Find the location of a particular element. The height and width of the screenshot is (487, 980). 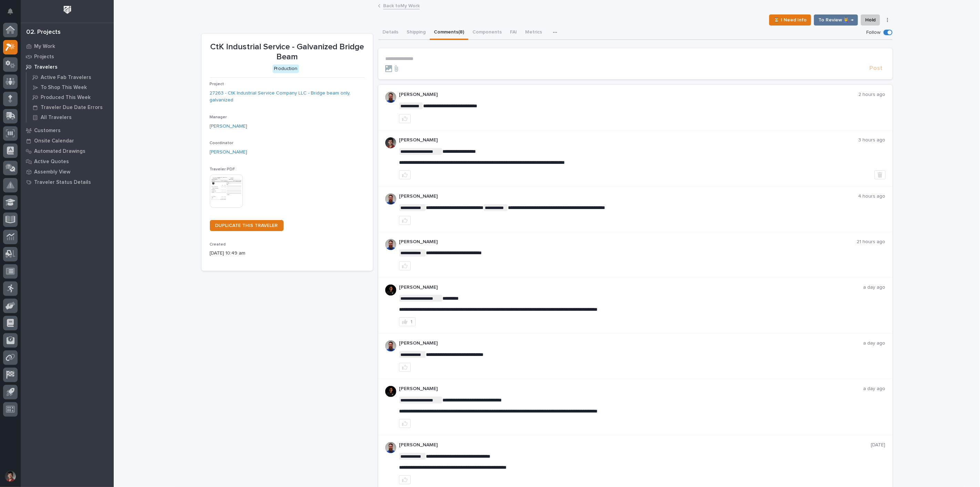

span: Hold is located at coordinates (870, 20).